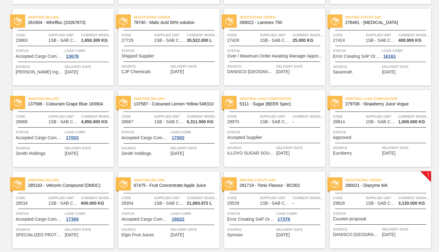 This screenshot has height=252, width=439. What do you see at coordinates (199, 203) in the screenshot?
I see `span: 21,683.972 L` at bounding box center [199, 203].